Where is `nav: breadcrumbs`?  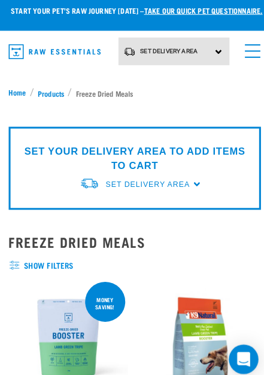
nav: breadcrumbs is located at coordinates (132, 90).